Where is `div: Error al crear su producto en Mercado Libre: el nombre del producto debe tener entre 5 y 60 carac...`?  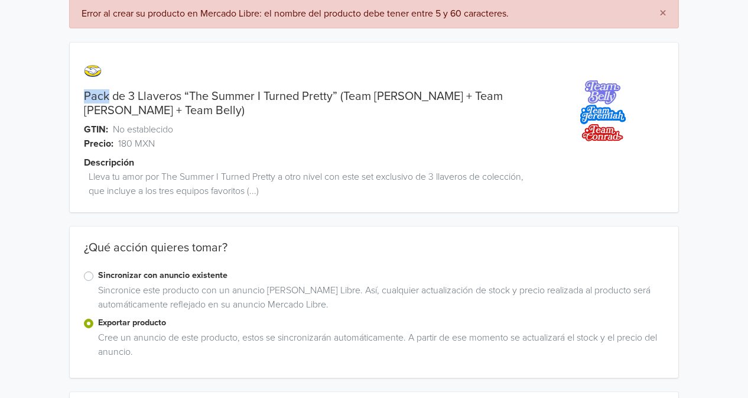 div: Error al crear su producto en Mercado Libre: el nombre del producto debe tener entre 5 y 60 carac... is located at coordinates (361, 14).